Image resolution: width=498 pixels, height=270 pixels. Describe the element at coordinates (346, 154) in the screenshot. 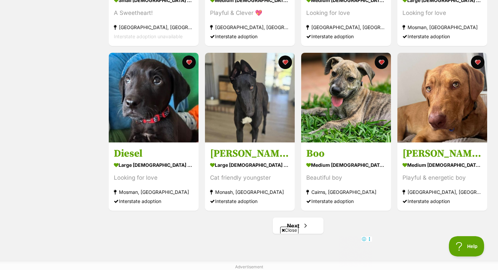

I see `h3: Boo` at that location.